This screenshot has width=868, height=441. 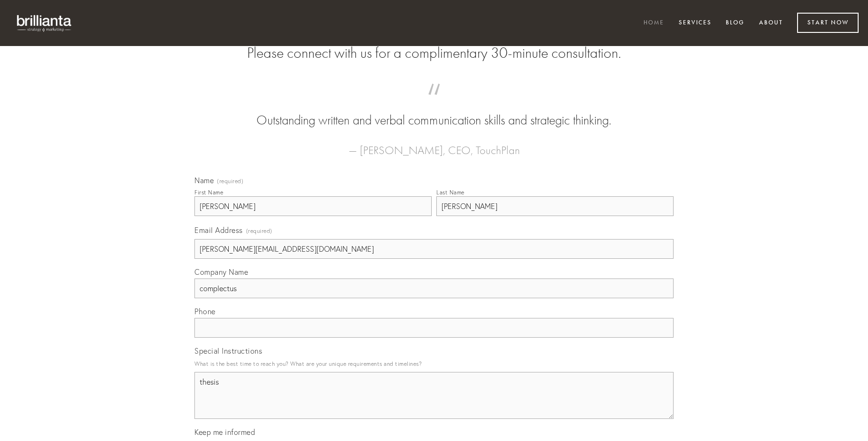 I want to click on a: About, so click(x=771, y=23).